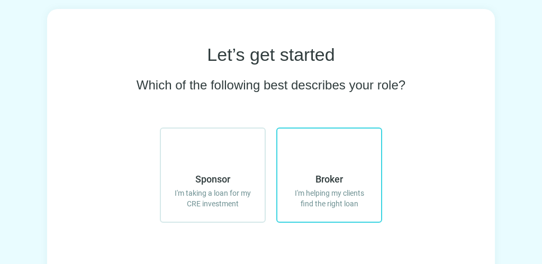  Describe the element at coordinates (271, 85) in the screenshot. I see `span: Which of the following best describes your role?` at that location.